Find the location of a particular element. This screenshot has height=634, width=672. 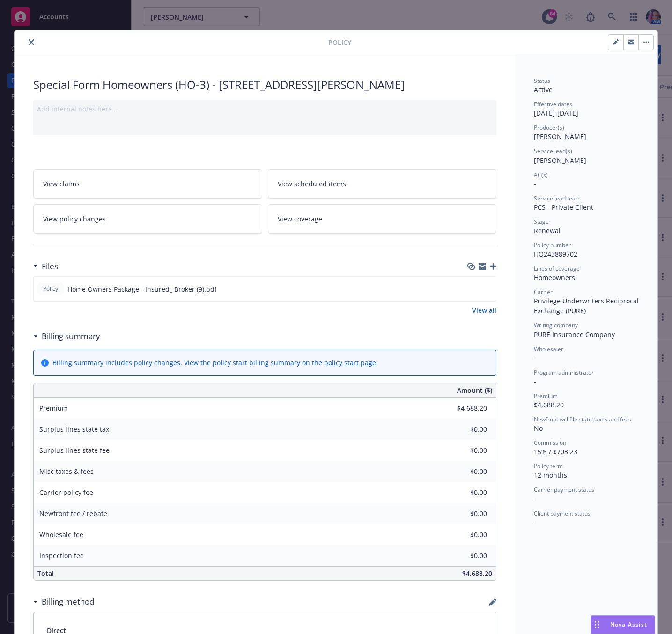

h3: Billing summary is located at coordinates (71, 336).